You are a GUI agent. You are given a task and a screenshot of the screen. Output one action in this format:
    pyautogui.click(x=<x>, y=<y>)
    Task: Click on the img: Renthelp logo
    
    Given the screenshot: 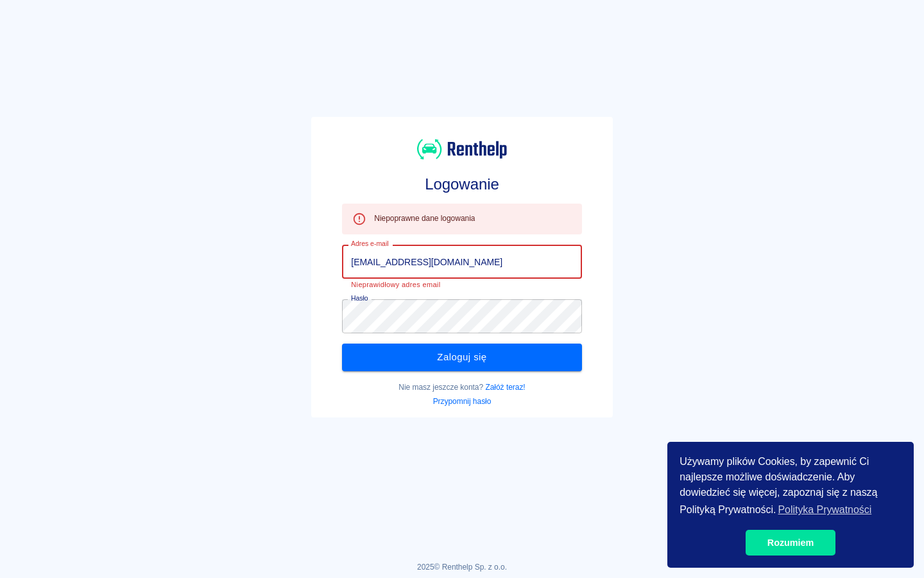 What is the action you would take?
    pyautogui.click(x=462, y=149)
    